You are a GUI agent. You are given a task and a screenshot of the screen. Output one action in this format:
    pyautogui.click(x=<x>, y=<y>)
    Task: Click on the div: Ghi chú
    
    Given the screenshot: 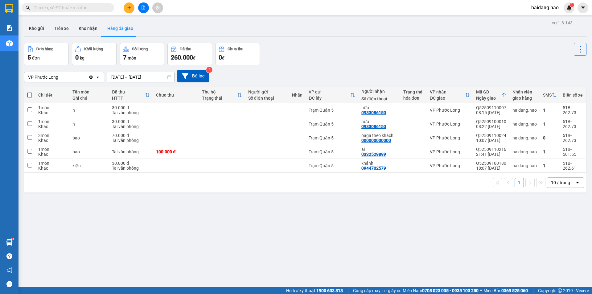 What is the action you would take?
    pyautogui.click(x=89, y=98)
    